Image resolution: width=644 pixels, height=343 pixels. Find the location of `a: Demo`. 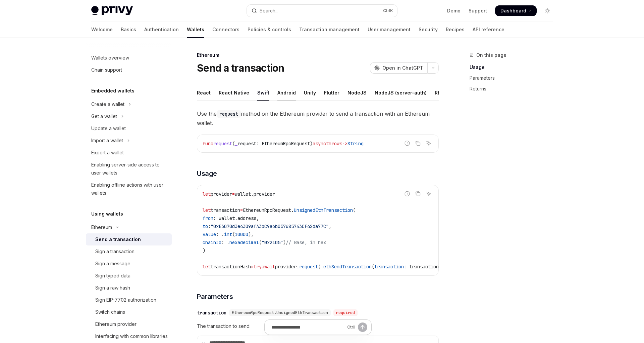

a: Demo is located at coordinates (454, 11).